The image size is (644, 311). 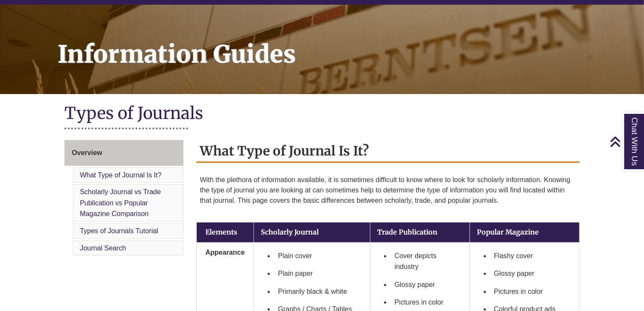 What do you see at coordinates (388, 151) in the screenshot?
I see `h2: What Type of Journal Is It?` at bounding box center [388, 151].